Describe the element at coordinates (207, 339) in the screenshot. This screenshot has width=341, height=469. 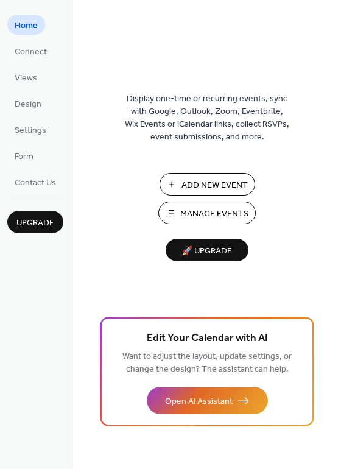
I see `span: Edit Your Calendar with AI` at that location.